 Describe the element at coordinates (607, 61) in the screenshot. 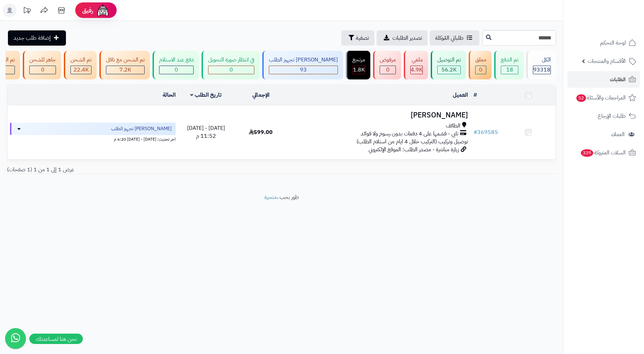

I see `span: الأقسام والمنتجات` at that location.